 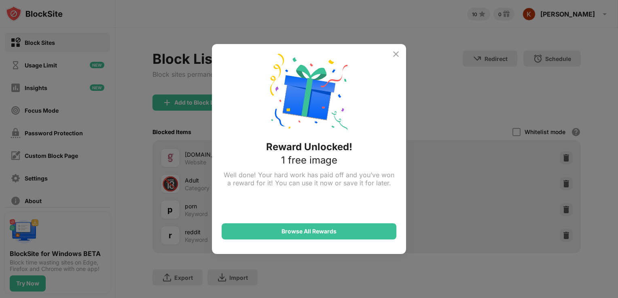 What do you see at coordinates (309, 160) in the screenshot?
I see `div: 1 free image` at bounding box center [309, 160].